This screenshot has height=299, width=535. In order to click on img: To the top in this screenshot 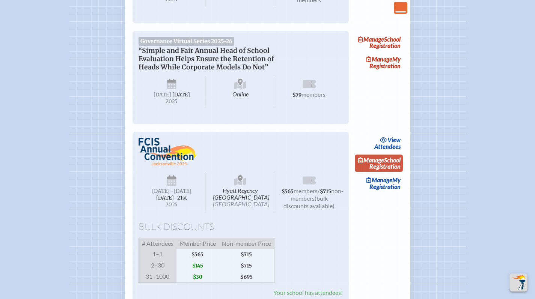, I will do `click(519, 283)`.